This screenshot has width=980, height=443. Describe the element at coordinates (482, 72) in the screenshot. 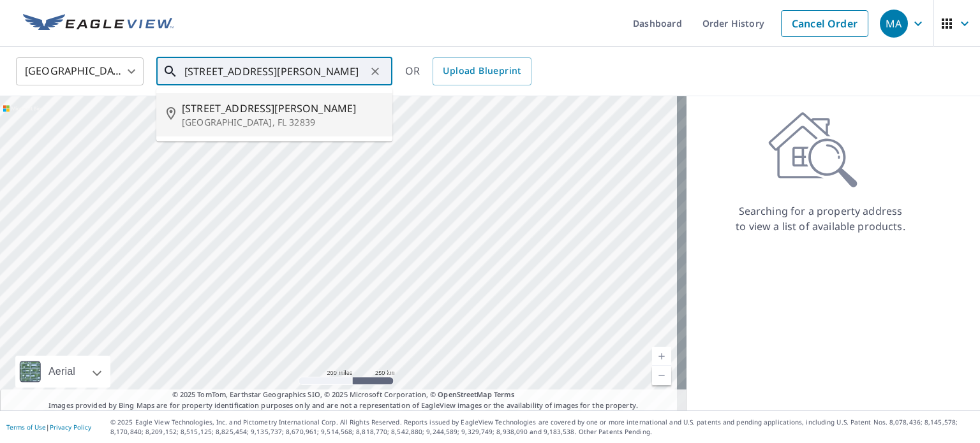

I see `a: Upload Blueprint` at that location.